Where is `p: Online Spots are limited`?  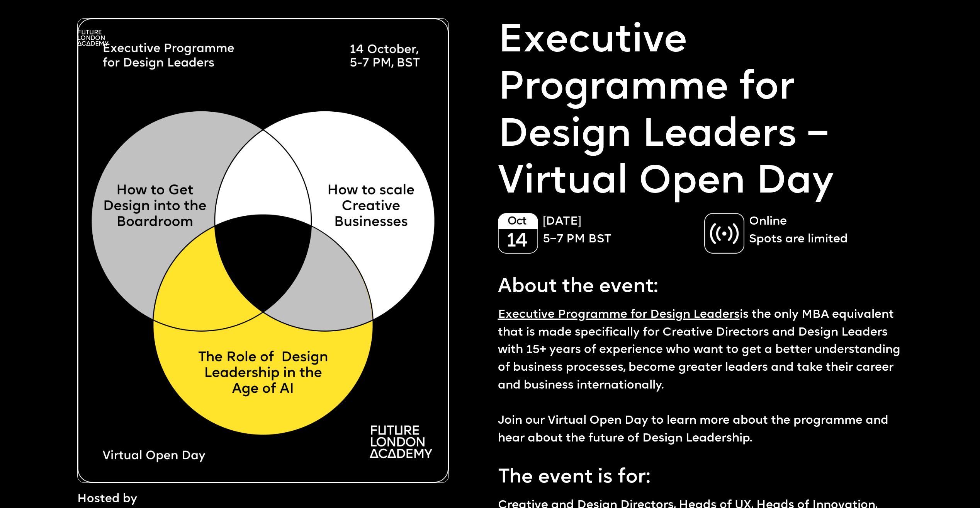
p: Online Spots are limited is located at coordinates (825, 230).